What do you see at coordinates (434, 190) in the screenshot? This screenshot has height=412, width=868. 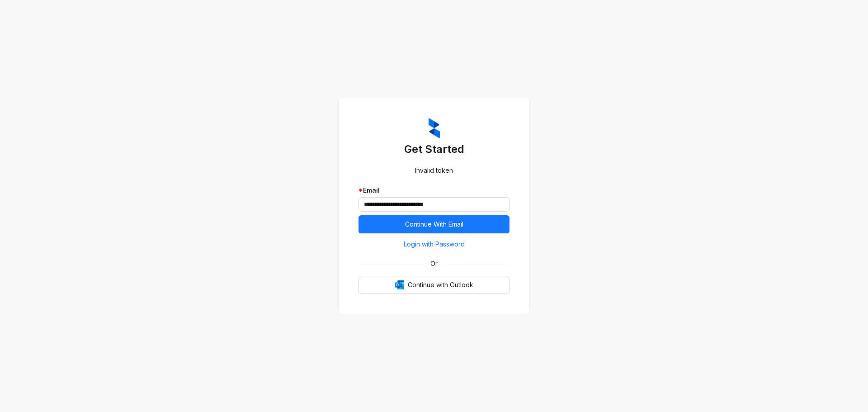 I see `div: Email` at bounding box center [434, 190].